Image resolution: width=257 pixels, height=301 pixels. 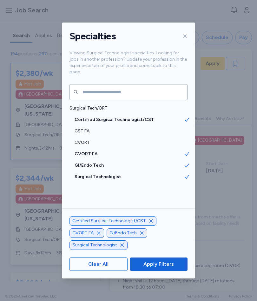 I want to click on span: Clear All, so click(x=99, y=264).